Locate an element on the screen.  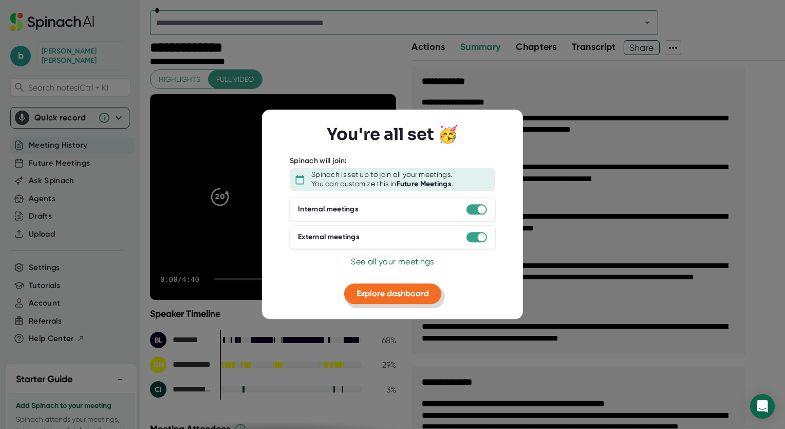
div: Spinach will join: is located at coordinates (318, 161).